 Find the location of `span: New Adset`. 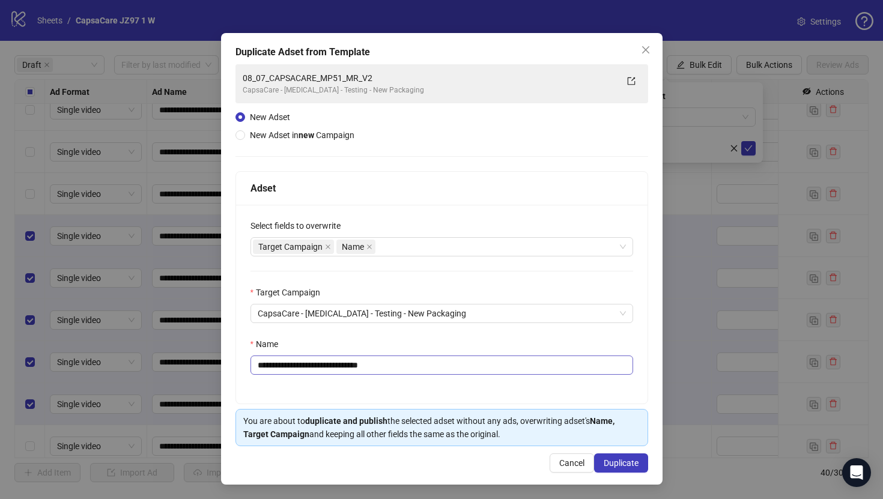

span: New Adset is located at coordinates (270, 117).